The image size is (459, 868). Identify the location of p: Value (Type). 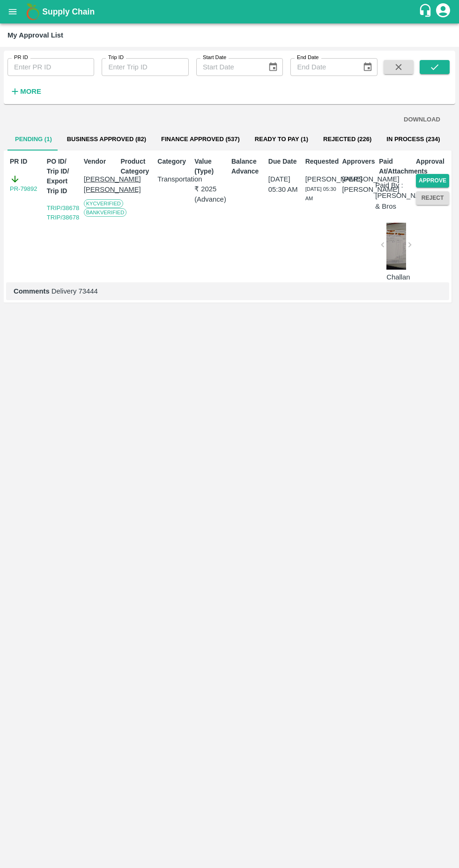
(211, 166).